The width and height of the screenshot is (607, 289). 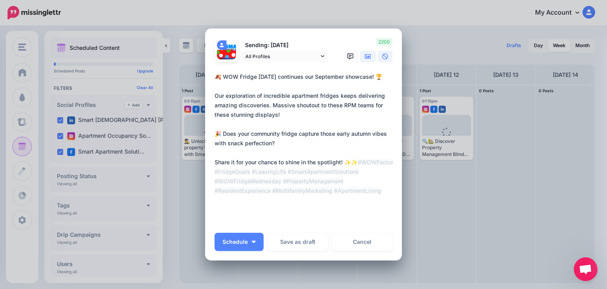 I want to click on img: arrow-down-white.png, so click(x=254, y=242).